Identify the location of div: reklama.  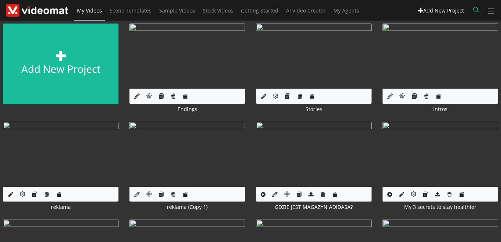
(61, 206).